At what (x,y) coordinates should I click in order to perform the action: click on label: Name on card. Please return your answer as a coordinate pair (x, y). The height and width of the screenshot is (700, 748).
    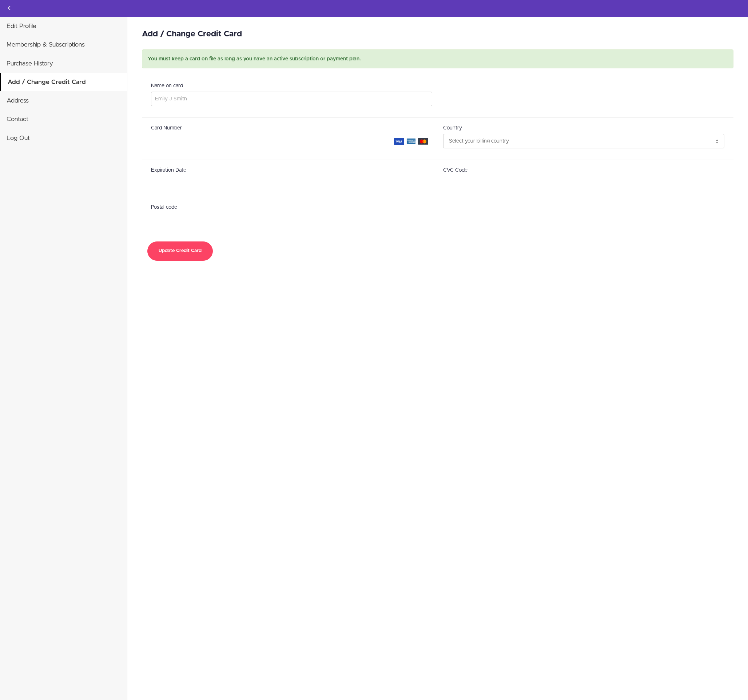
    Looking at the image, I should click on (167, 86).